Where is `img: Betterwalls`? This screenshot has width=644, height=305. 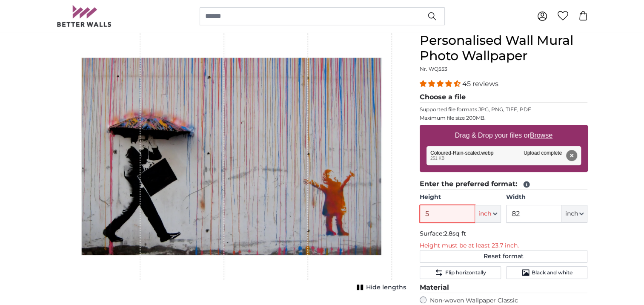
img: Betterwalls is located at coordinates (84, 16).